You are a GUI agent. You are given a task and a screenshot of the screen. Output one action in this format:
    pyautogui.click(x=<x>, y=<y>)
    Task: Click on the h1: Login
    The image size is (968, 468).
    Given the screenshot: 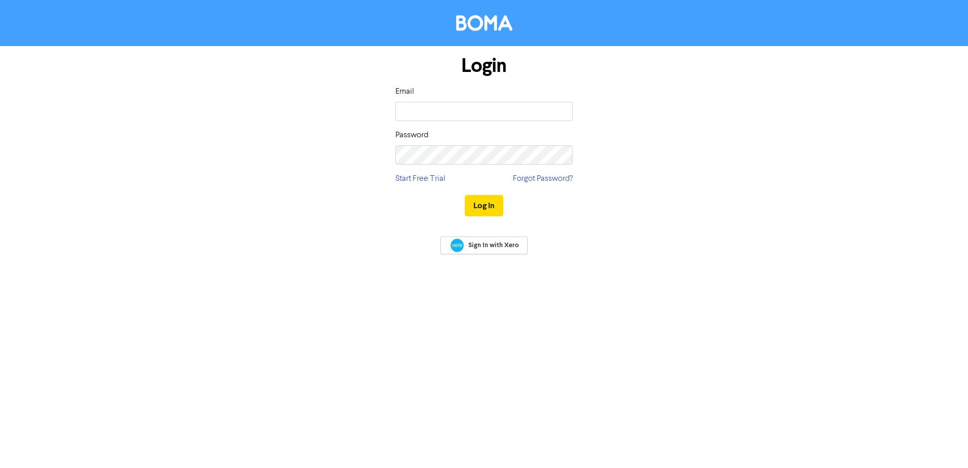 What is the action you would take?
    pyautogui.click(x=484, y=66)
    